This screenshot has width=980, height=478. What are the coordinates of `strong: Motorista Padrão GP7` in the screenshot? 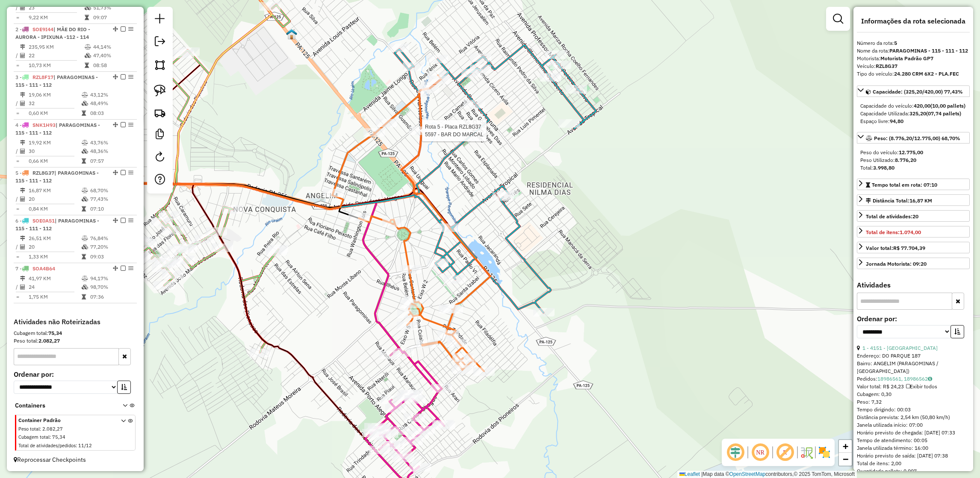 It's located at (907, 58).